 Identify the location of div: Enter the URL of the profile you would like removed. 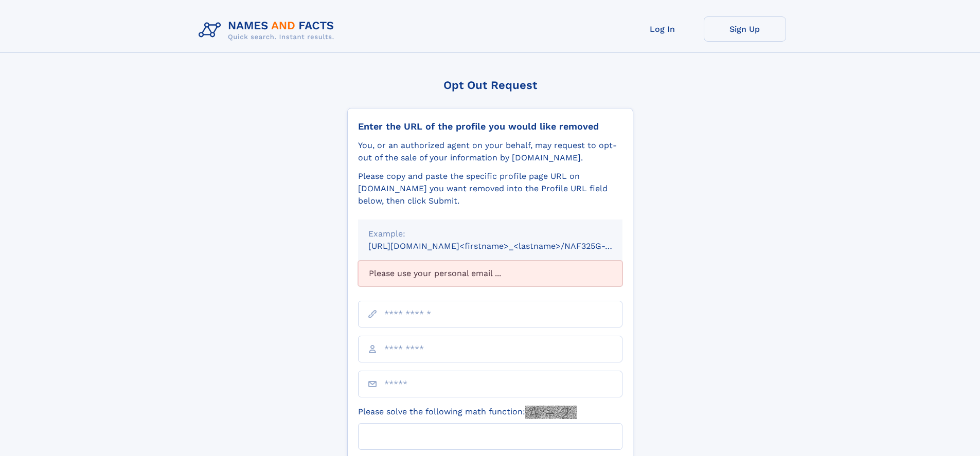
(490, 127).